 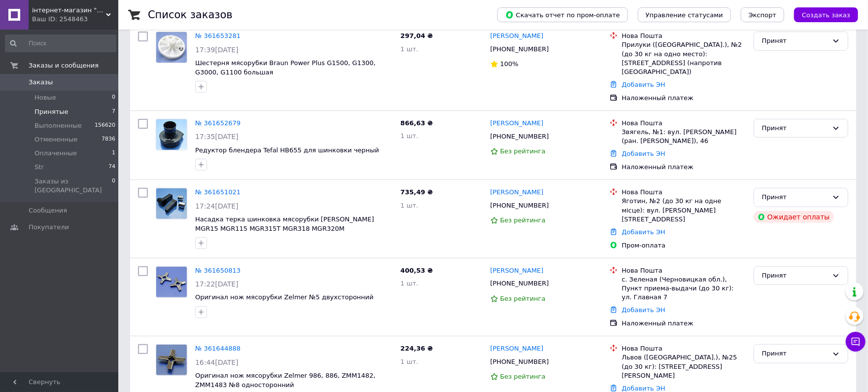 What do you see at coordinates (61, 43) in the screenshot?
I see `input: Поиск` at bounding box center [61, 43].